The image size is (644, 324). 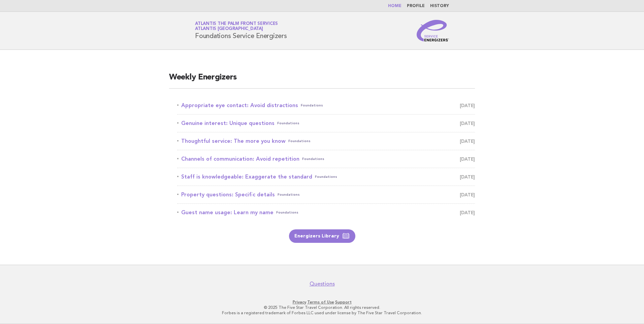 I want to click on a: Terms of Use, so click(x=321, y=302).